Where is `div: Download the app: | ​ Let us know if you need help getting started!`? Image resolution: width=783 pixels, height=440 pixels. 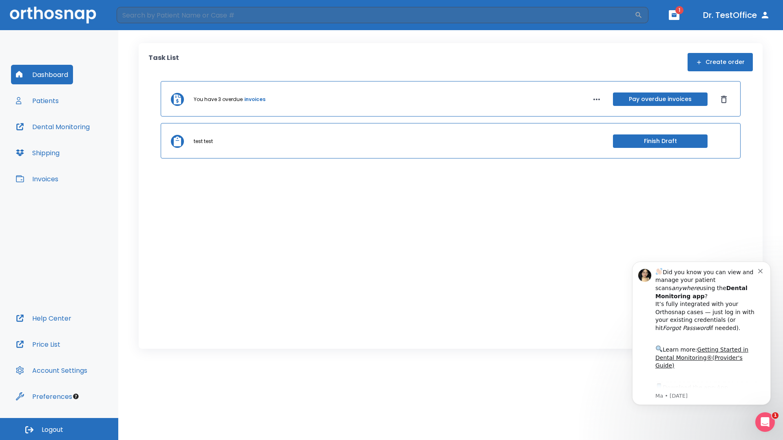
div: Download the app: | ​ Let us know if you need help getting started! is located at coordinates (87, 154).